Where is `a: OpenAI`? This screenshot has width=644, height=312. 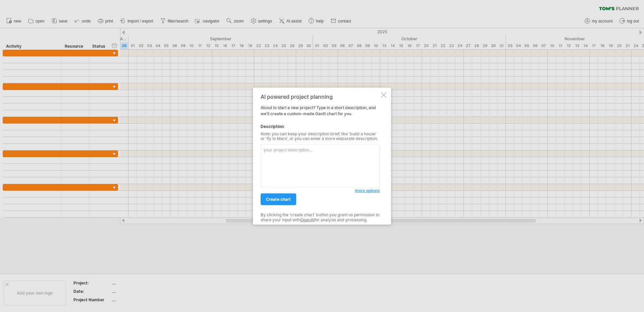 a: OpenAI is located at coordinates (308, 219).